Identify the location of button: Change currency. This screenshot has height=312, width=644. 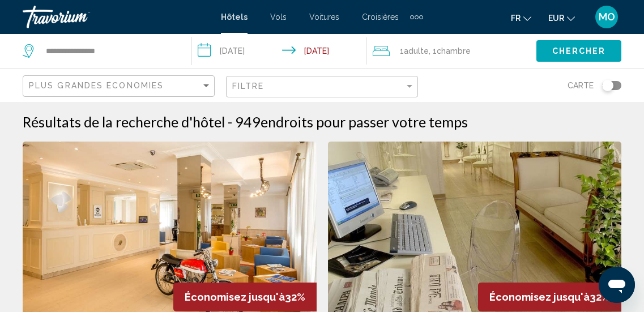
(562, 17).